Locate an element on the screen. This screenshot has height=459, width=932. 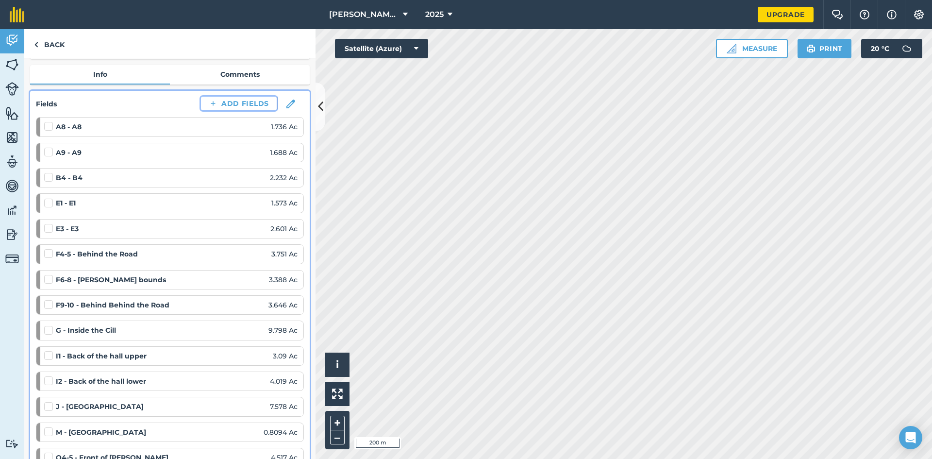
strong: E3 - E3 is located at coordinates (67, 229).